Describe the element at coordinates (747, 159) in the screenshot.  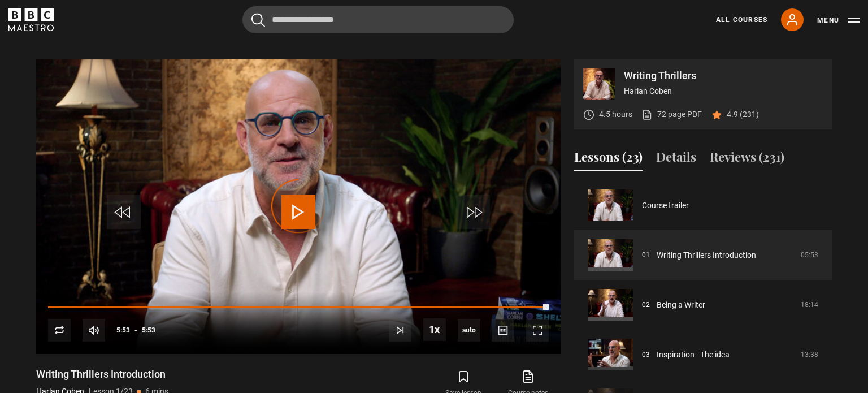
I see `button: Reviews (231)` at that location.